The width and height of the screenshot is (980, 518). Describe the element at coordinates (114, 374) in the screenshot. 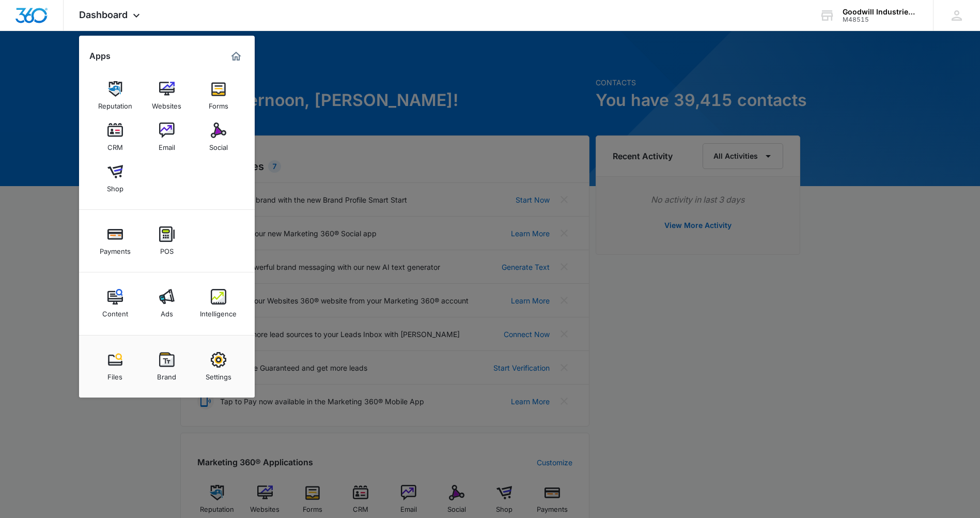

I see `div: Files` at that location.